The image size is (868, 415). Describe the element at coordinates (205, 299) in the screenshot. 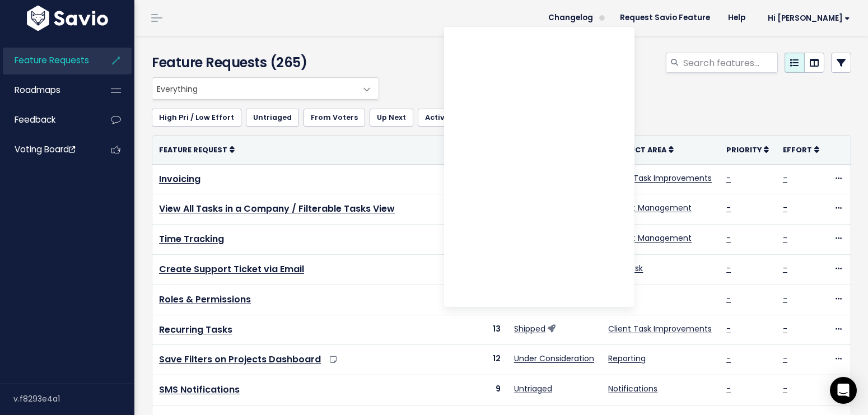

I see `a: Roles & Permissions` at that location.